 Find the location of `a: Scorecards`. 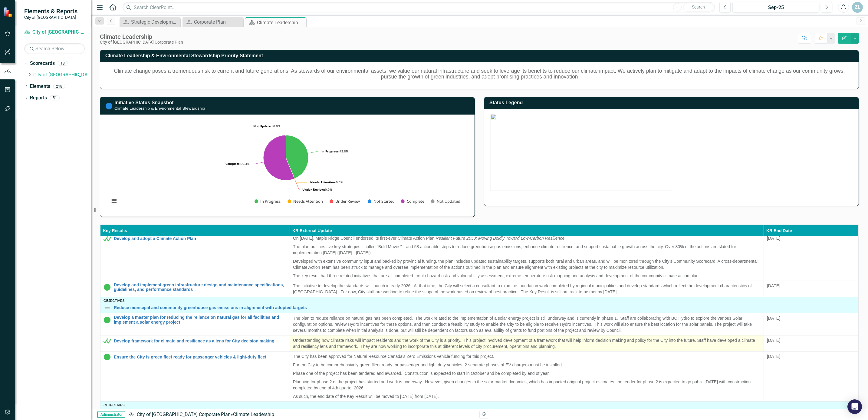

a: Scorecards is located at coordinates (42, 63).